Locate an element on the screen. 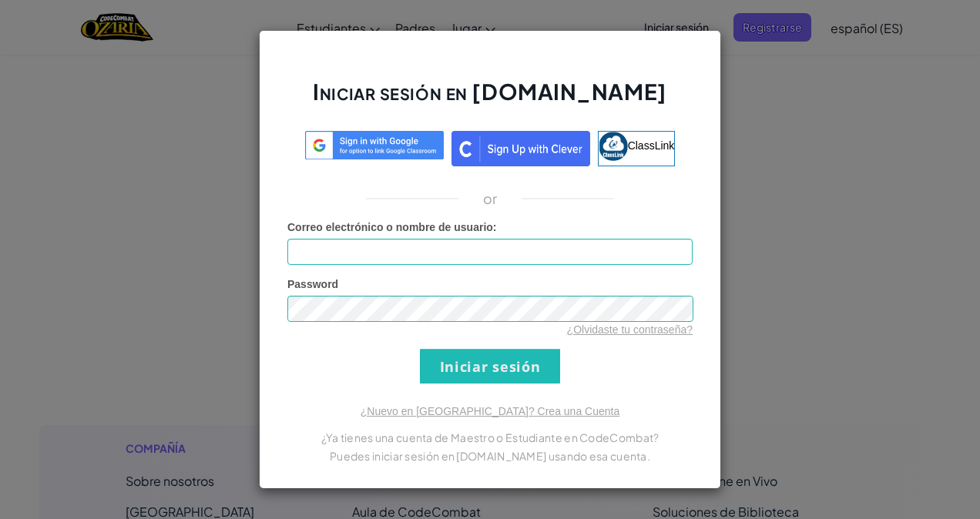 The height and width of the screenshot is (519, 980). span: ClassLink is located at coordinates (651, 146).